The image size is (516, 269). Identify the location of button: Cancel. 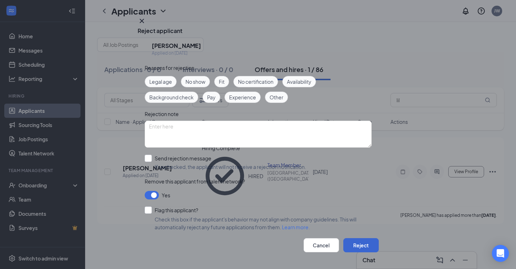
(322, 245).